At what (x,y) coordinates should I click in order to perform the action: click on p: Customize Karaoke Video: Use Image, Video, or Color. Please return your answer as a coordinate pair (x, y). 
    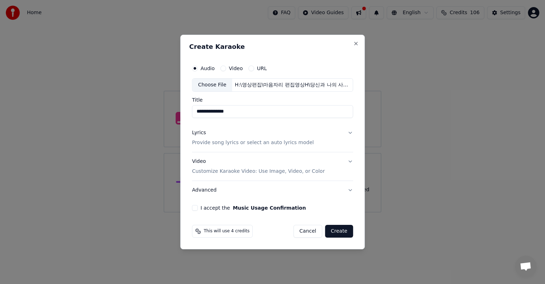
    Looking at the image, I should click on (258, 172).